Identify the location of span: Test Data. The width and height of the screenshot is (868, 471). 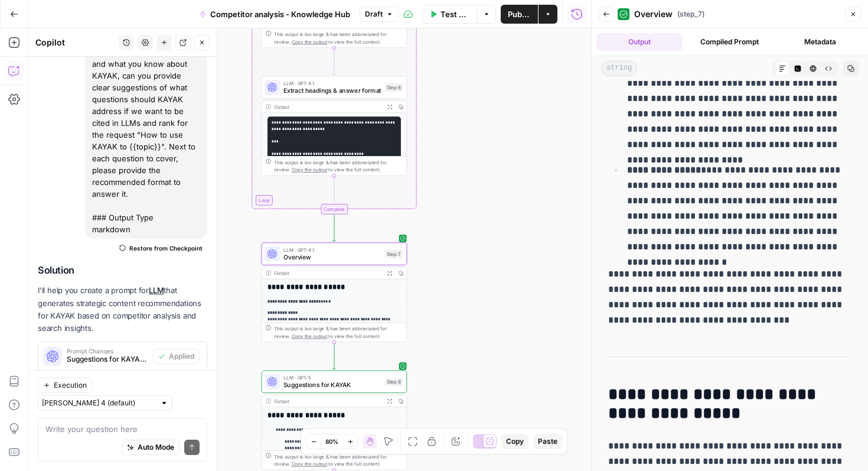
(455, 14).